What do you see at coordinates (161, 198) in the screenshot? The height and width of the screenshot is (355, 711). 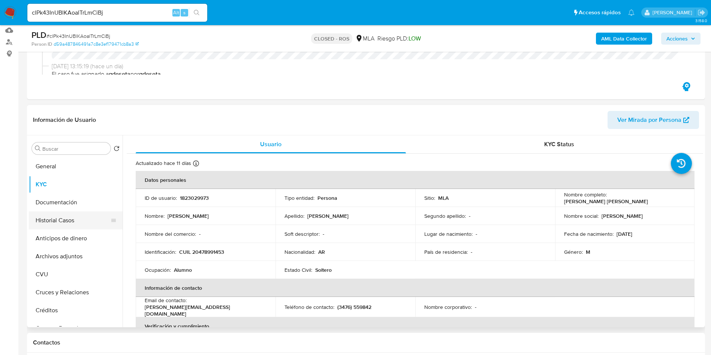 I see `p: ID de usuario :` at bounding box center [161, 198].